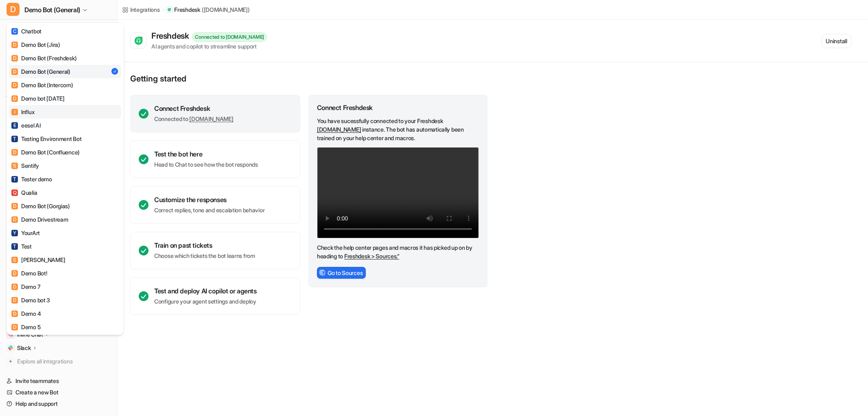 This screenshot has height=416, width=868. What do you see at coordinates (24, 192) in the screenshot?
I see `div: Qualia` at bounding box center [24, 192].